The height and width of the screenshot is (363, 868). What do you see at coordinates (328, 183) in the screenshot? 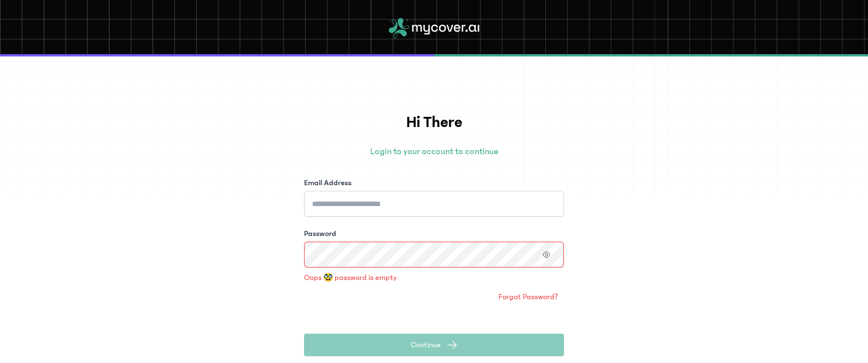
I see `label: Email Address` at bounding box center [328, 183].